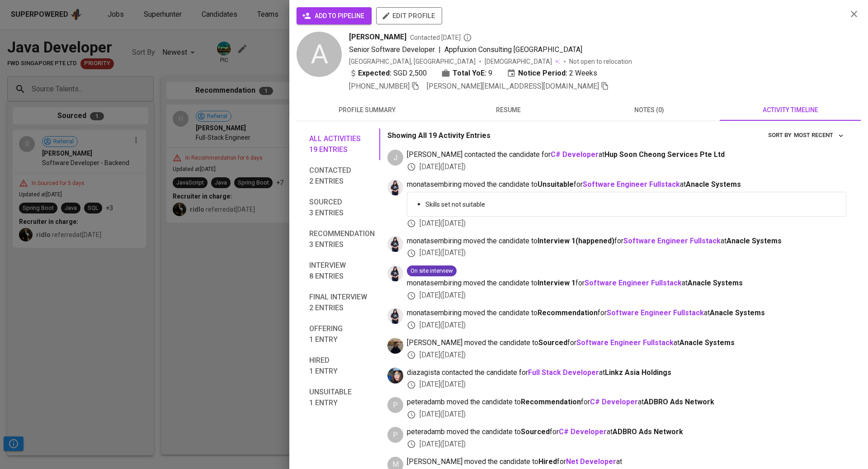 The width and height of the screenshot is (868, 469). Describe the element at coordinates (555, 185) in the screenshot. I see `b: Unsuitable` at that location.